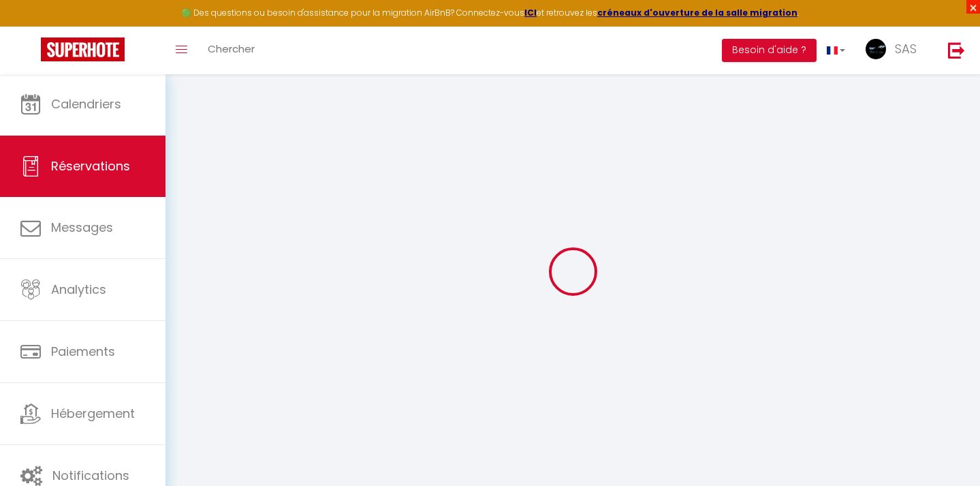 The image size is (980, 486). What do you see at coordinates (86, 104) in the screenshot?
I see `span: Calendriers` at bounding box center [86, 104].